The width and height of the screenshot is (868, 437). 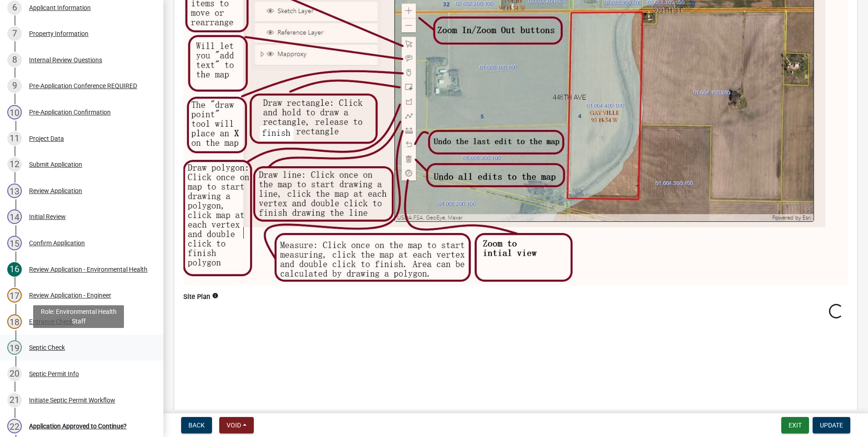 I want to click on div: Initial Review, so click(x=47, y=216).